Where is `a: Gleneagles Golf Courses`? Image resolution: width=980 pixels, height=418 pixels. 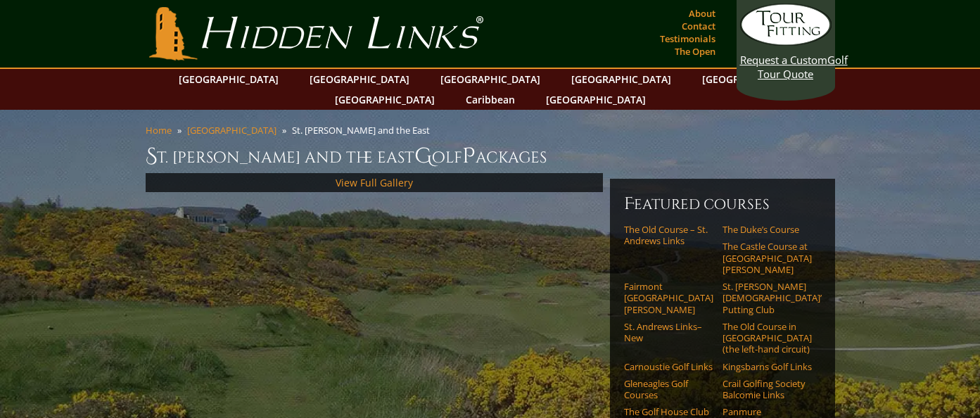 a: Gleneagles Golf Courses is located at coordinates (668, 389).